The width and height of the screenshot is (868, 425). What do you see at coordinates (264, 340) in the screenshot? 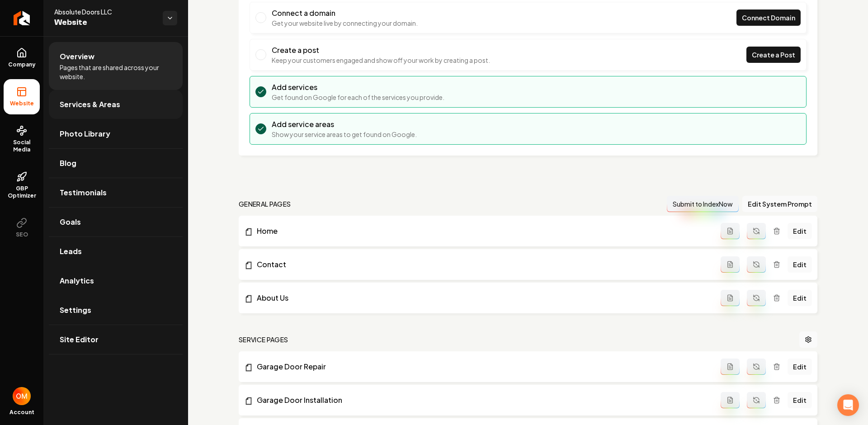
I see `h2: Service Pages` at bounding box center [264, 340].